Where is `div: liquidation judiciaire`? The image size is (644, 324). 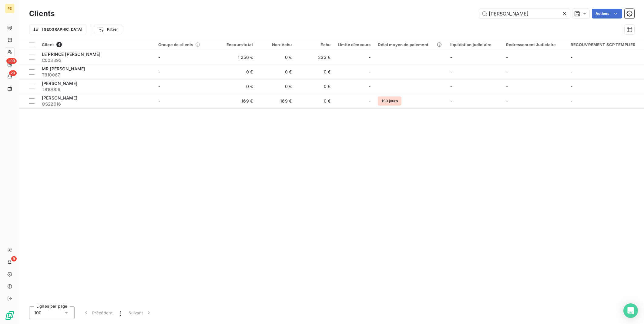 div: liquidation judiciaire is located at coordinates (475, 45).